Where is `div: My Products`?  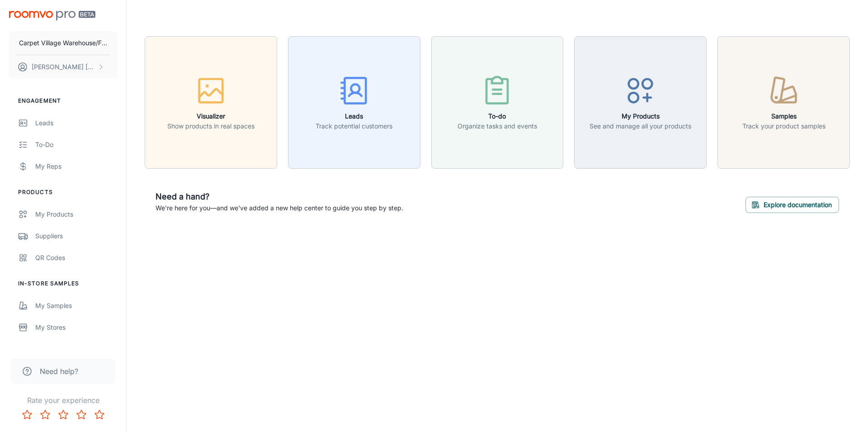
div: My Products is located at coordinates (76, 214).